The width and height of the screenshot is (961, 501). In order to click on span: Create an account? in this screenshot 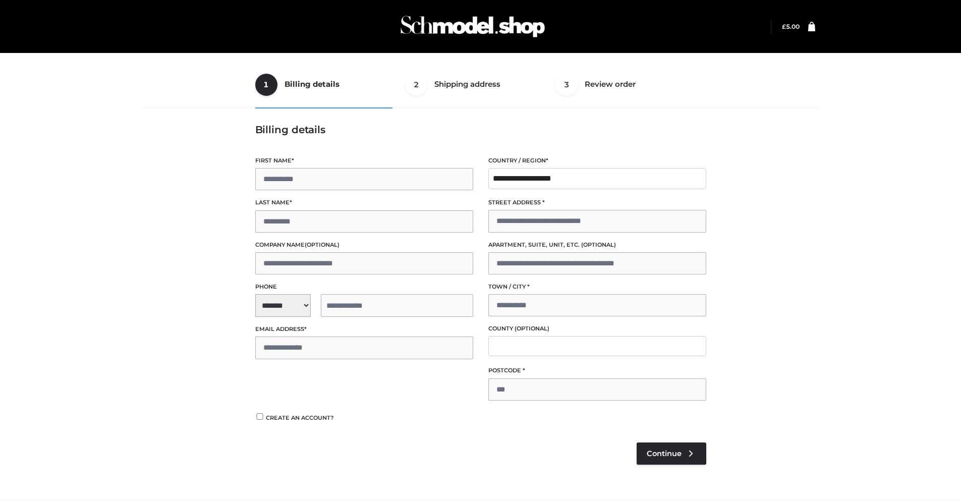, I will do `click(300, 418)`.